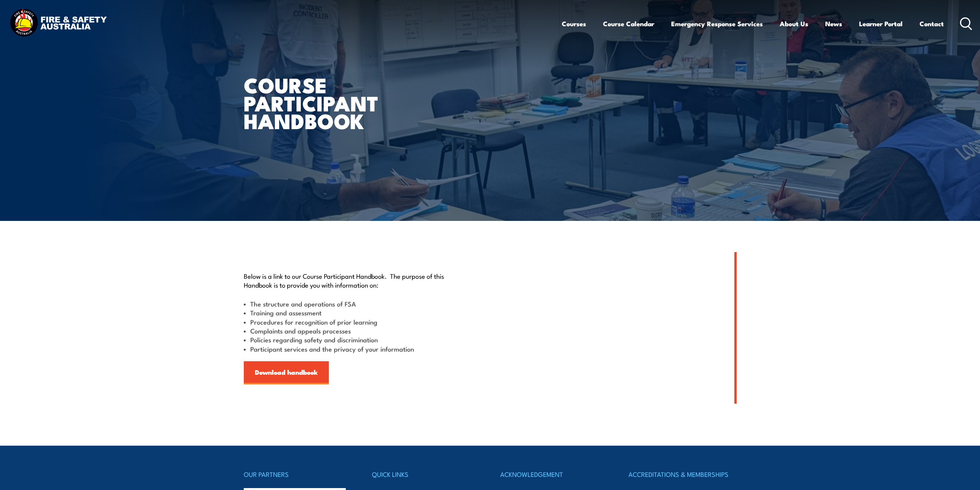 This screenshot has width=980, height=490. Describe the element at coordinates (350, 348) in the screenshot. I see `li: Participant services and the privacy of your information` at that location.